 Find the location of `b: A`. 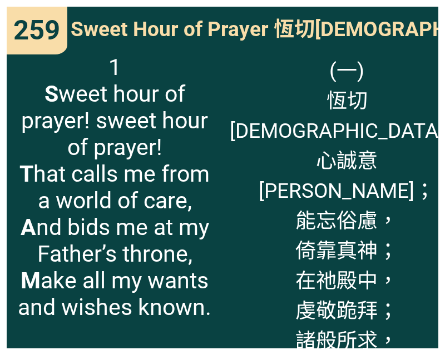

b: A is located at coordinates (28, 227).